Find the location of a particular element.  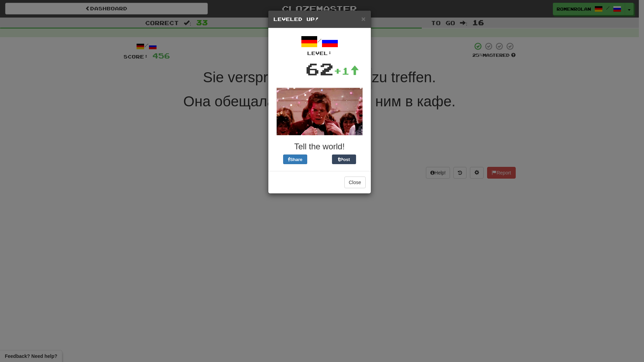

div: +1 is located at coordinates (346, 71).